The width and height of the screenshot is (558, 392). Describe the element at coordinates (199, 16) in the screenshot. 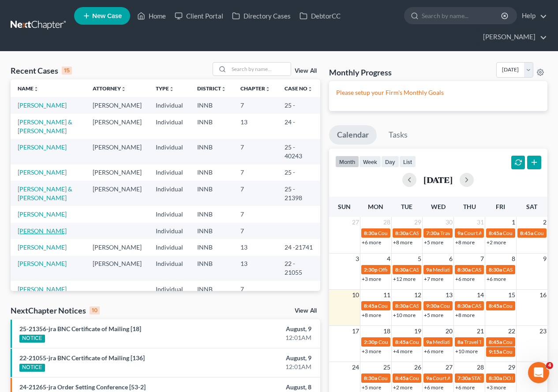

I see `a: Client Portal` at that location.